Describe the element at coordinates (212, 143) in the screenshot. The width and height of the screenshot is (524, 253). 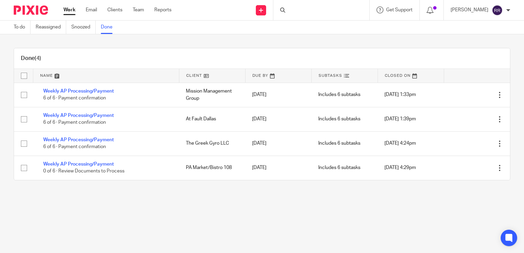
I see `td: The Greek Gyro LLC` at that location.